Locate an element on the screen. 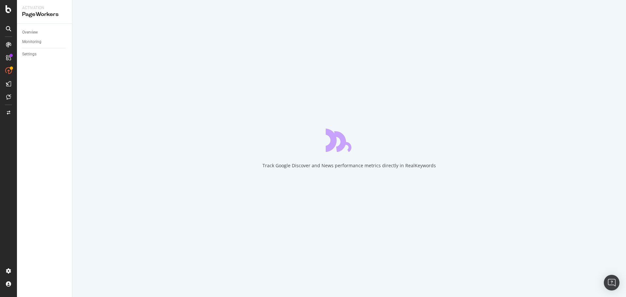 This screenshot has height=297, width=626. div: animation is located at coordinates (349, 140).